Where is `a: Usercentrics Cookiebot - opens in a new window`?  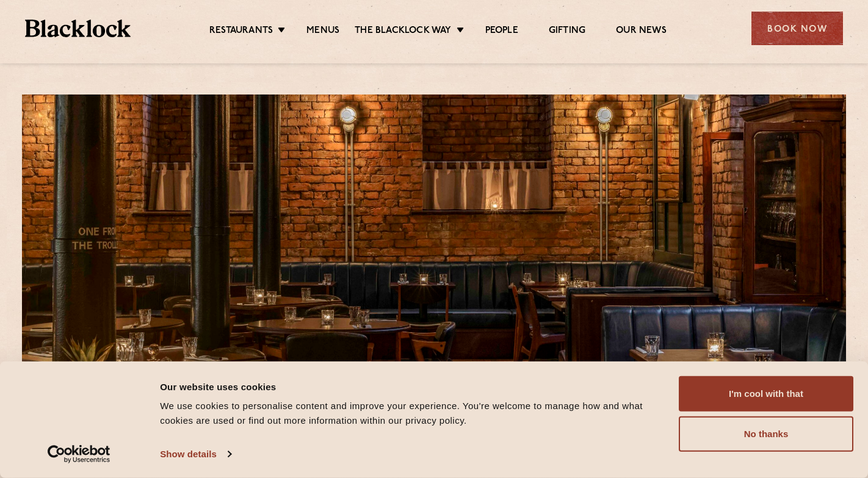
a: Usercentrics Cookiebot - opens in a new window is located at coordinates (79, 455).